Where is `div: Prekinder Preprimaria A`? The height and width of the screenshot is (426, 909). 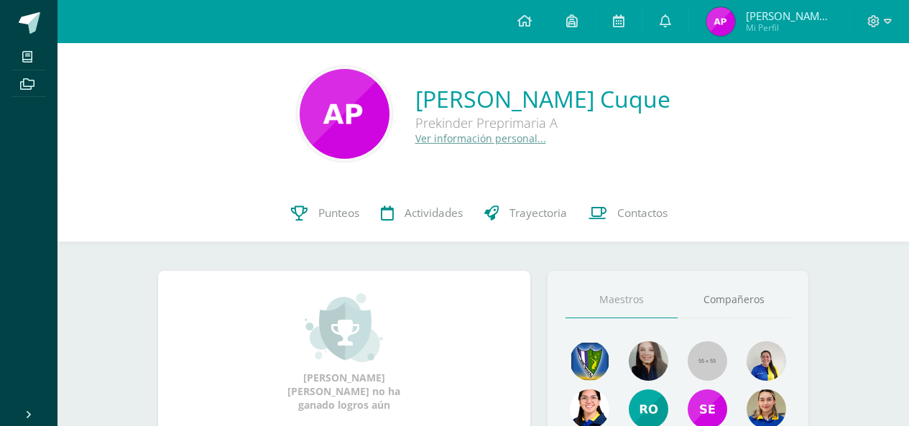
div: Prekinder Preprimaria A is located at coordinates (542, 123).